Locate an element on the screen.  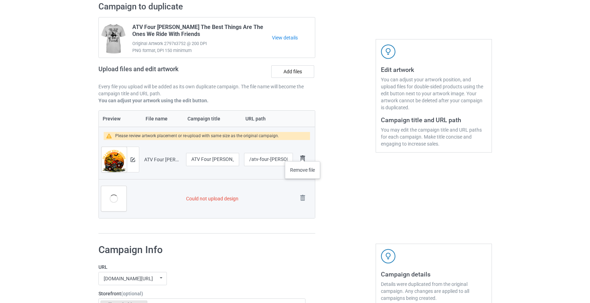
img: warning is located at coordinates (111, 136).